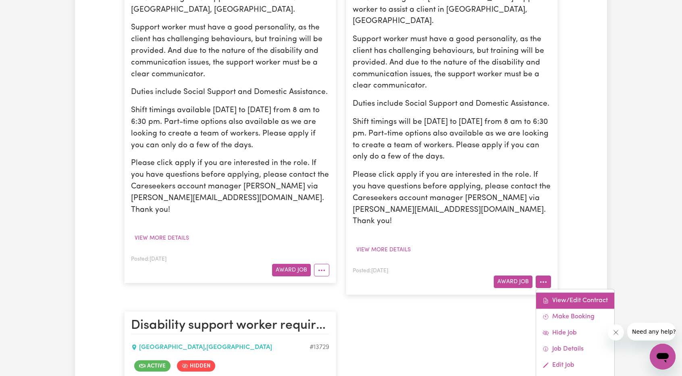 Image resolution: width=682 pixels, height=376 pixels. I want to click on a: Job Details, so click(575, 349).